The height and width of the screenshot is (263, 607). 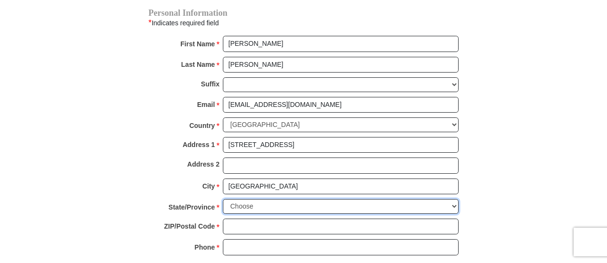 I want to click on div: Indicates required field, so click(x=304, y=23).